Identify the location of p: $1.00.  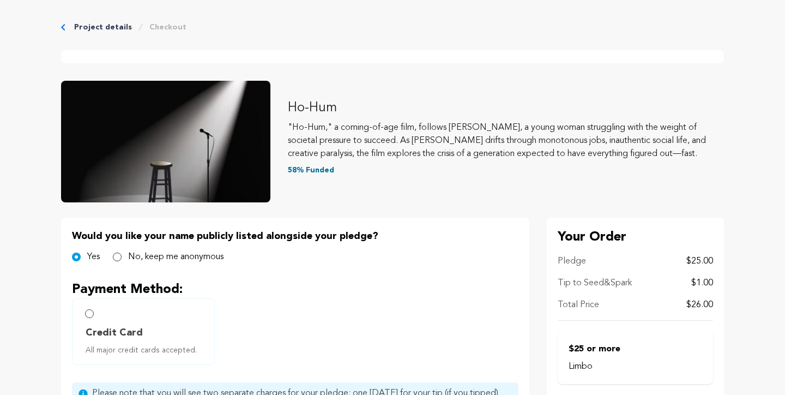
(702, 283).